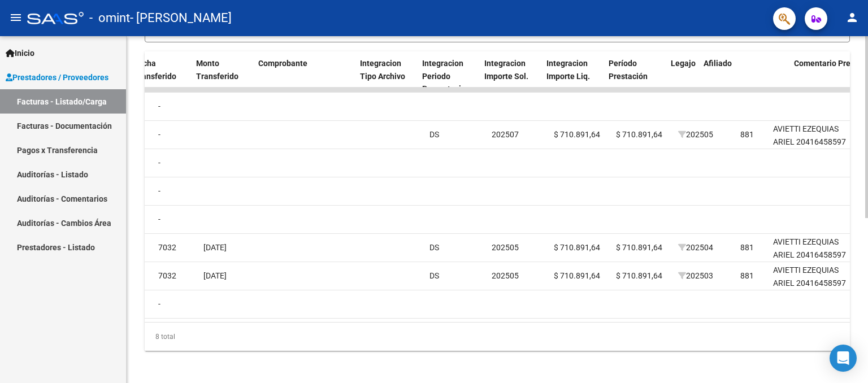 This screenshot has height=383, width=868. What do you see at coordinates (506, 69) in the screenshot?
I see `span: Integracion Importe Sol.` at bounding box center [506, 69].